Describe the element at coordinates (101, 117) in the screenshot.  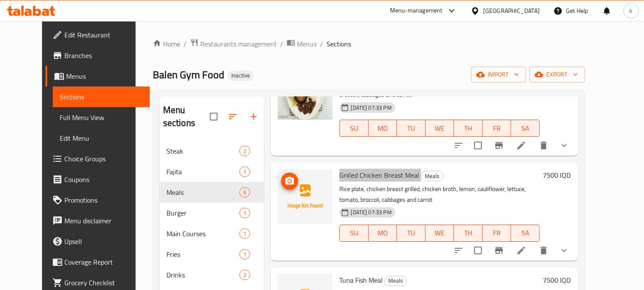
I see `span: Full Menu View` at that location.